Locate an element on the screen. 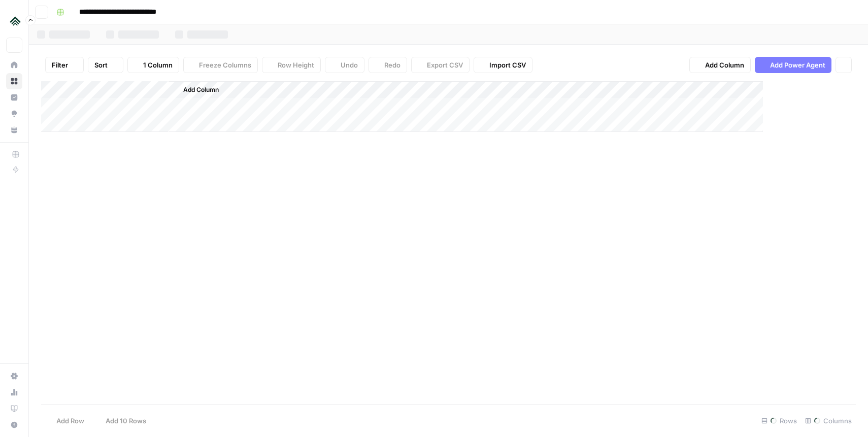 This screenshot has width=868, height=437. span: Add Power Agent is located at coordinates (797, 65).